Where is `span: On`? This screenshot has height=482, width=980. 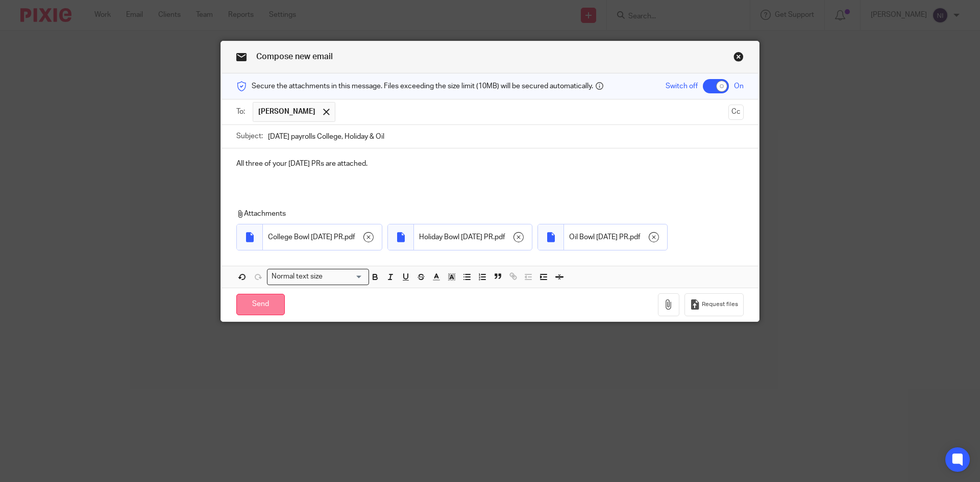
span: On is located at coordinates (738, 86).